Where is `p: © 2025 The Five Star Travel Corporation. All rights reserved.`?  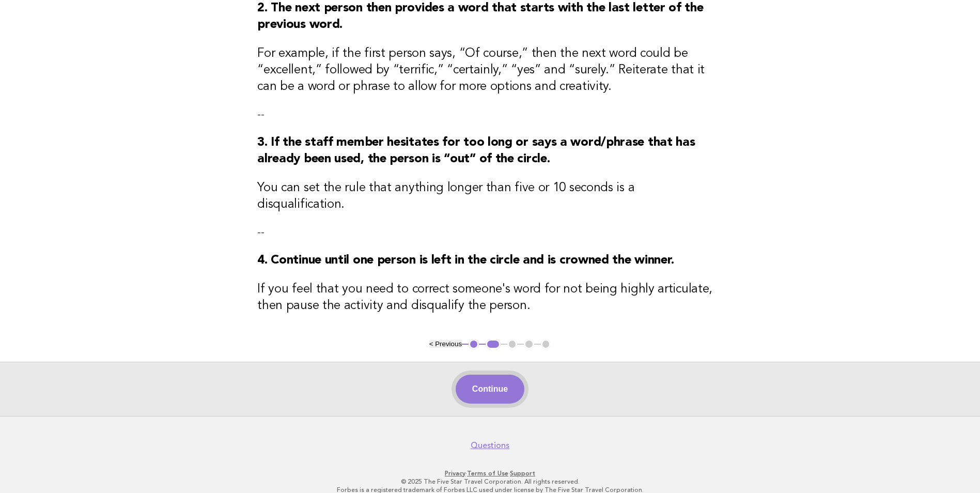 p: © 2025 The Five Star Travel Corporation. All rights reserved. is located at coordinates (491, 482).